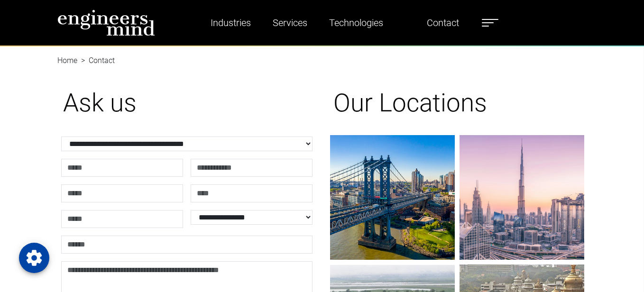 The width and height of the screenshot is (644, 292). I want to click on a: Industries, so click(230, 23).